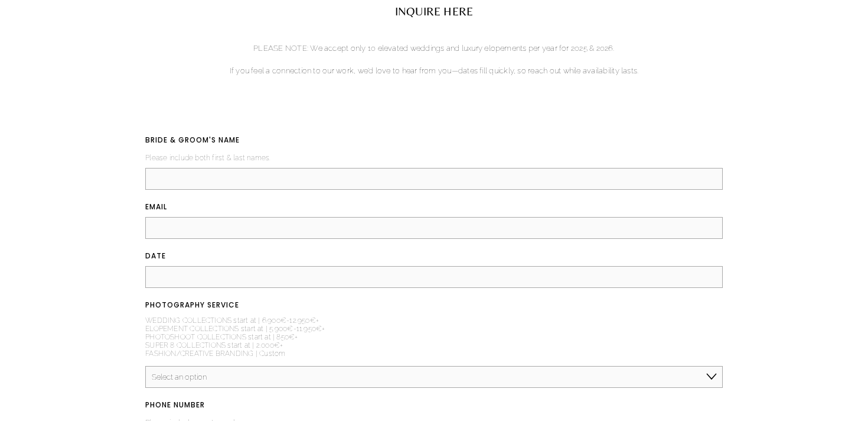  Describe the element at coordinates (155, 257) in the screenshot. I see `span: DATE` at that location.